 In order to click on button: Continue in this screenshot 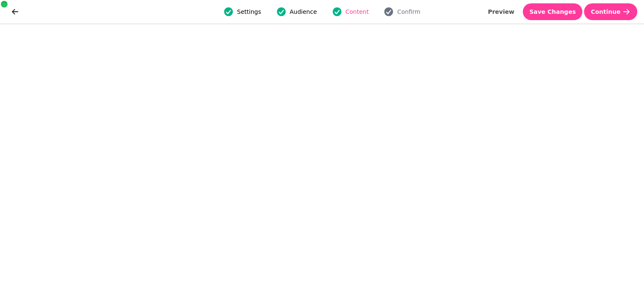, I will do `click(611, 12)`.